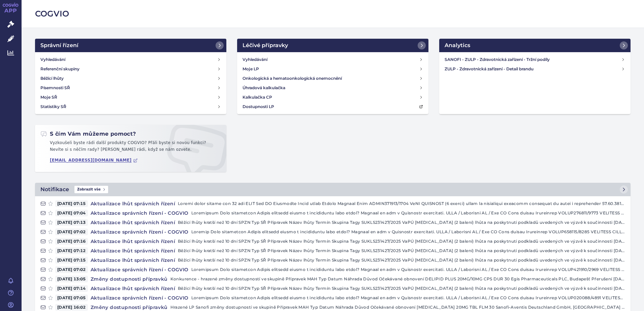  I want to click on a: SANOFI - ZULP - Zdravotnická zařízení - Tržní podíly, so click(535, 59).